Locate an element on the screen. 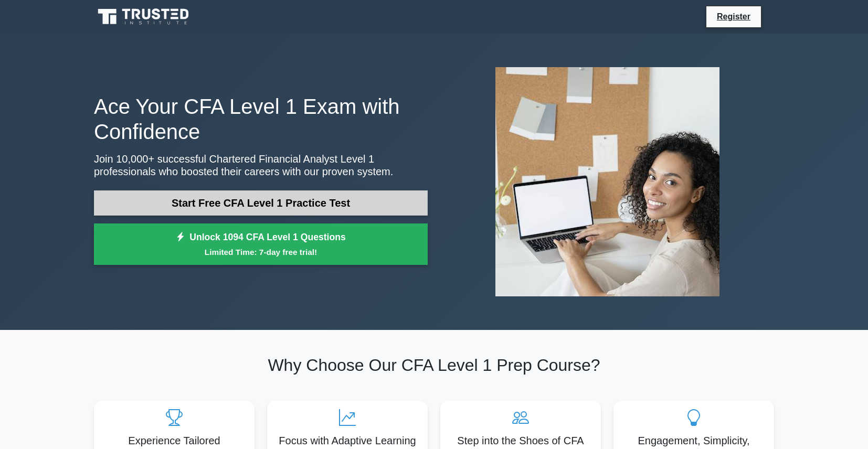 The height and width of the screenshot is (449, 868). a: Start Free CFA Level 1 Practice Test is located at coordinates (261, 202).